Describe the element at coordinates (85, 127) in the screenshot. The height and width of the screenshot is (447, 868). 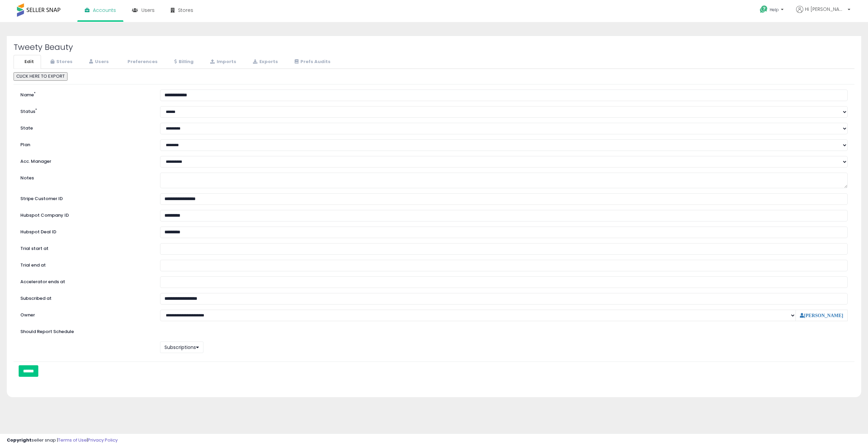
I see `label: State` at that location.